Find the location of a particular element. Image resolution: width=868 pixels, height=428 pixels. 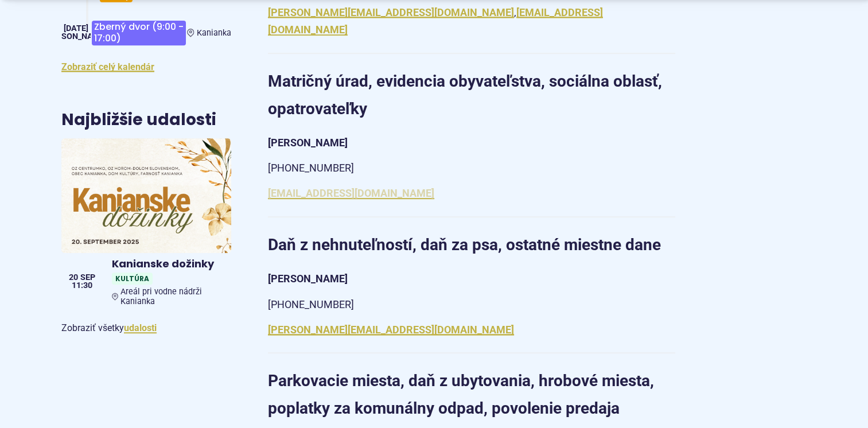

strong: Daň z nehnuteľností, daň za psa, ostatné miestne dane is located at coordinates (464, 245).